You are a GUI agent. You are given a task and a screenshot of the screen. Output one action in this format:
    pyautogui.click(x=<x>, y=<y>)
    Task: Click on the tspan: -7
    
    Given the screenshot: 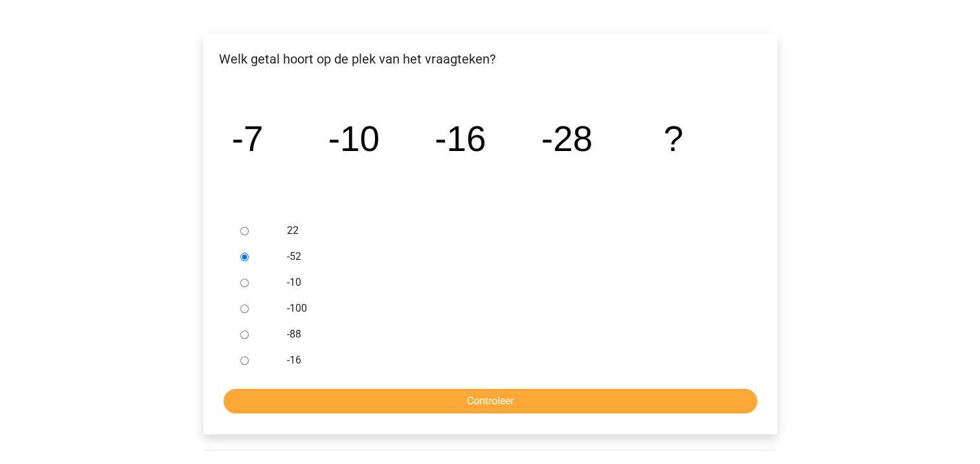 What is the action you would take?
    pyautogui.click(x=246, y=139)
    